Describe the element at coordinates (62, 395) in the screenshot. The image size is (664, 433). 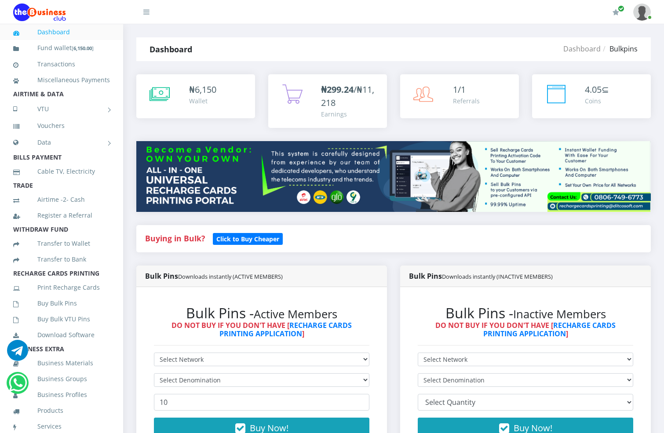
I see `a: Business Profiles` at that location.